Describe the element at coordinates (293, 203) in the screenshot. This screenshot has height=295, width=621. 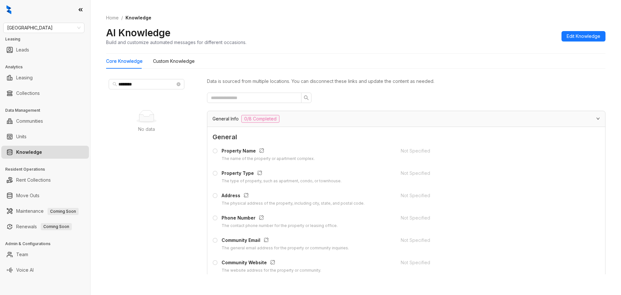
I see `div: The physical address of the property, including city, state, and postal code.` at that location.